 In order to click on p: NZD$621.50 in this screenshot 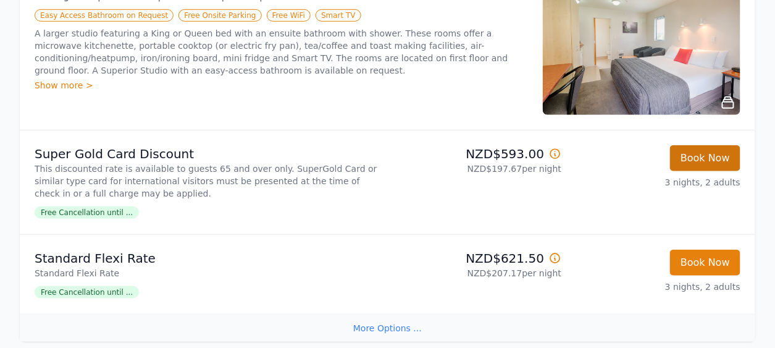, I will do `click(477, 258)`.